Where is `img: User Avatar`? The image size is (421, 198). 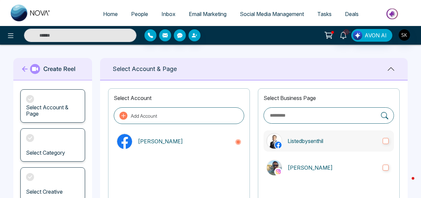
img: User Avatar is located at coordinates (405, 35).